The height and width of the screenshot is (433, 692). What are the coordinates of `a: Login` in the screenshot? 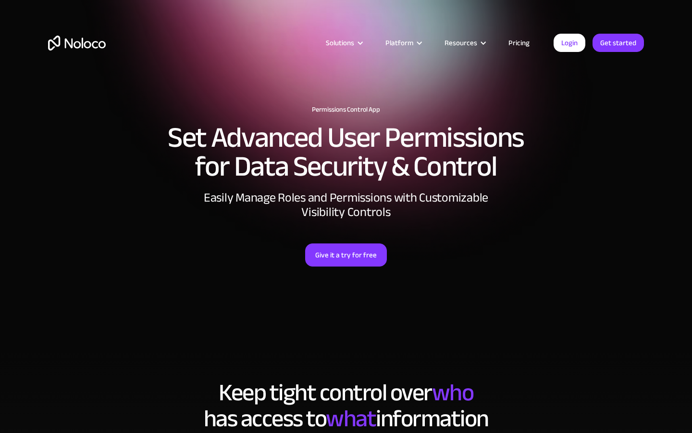 It's located at (570, 43).